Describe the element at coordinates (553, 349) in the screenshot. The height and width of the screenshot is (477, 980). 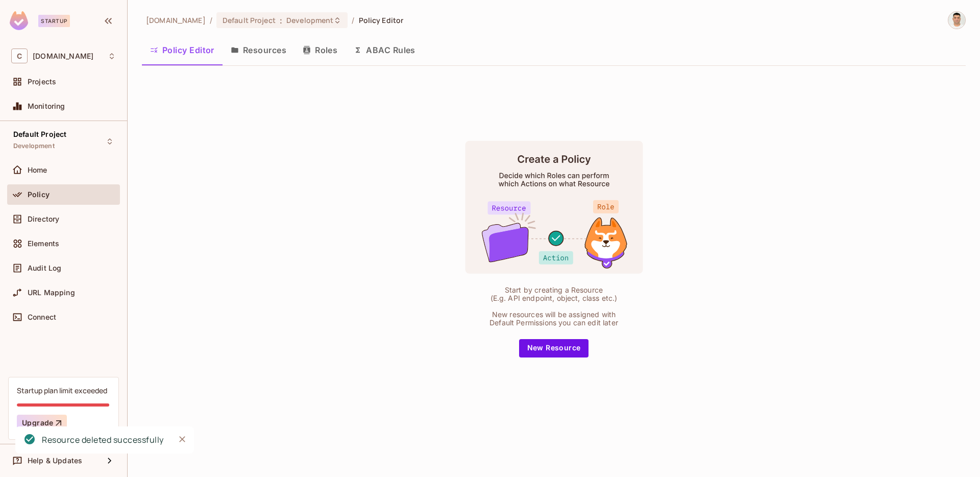
I see `button: New Resource` at that location.